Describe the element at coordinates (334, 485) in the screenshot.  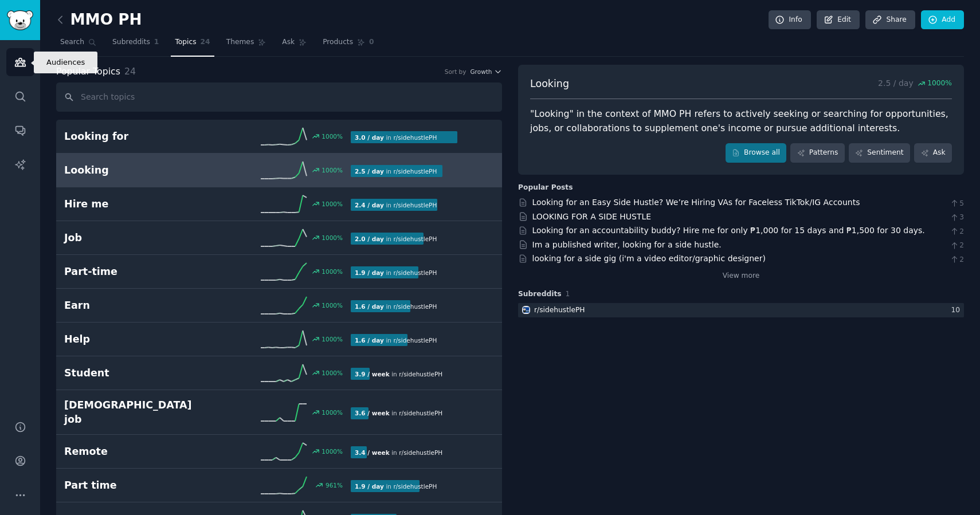
I see `div: 961 %` at that location.